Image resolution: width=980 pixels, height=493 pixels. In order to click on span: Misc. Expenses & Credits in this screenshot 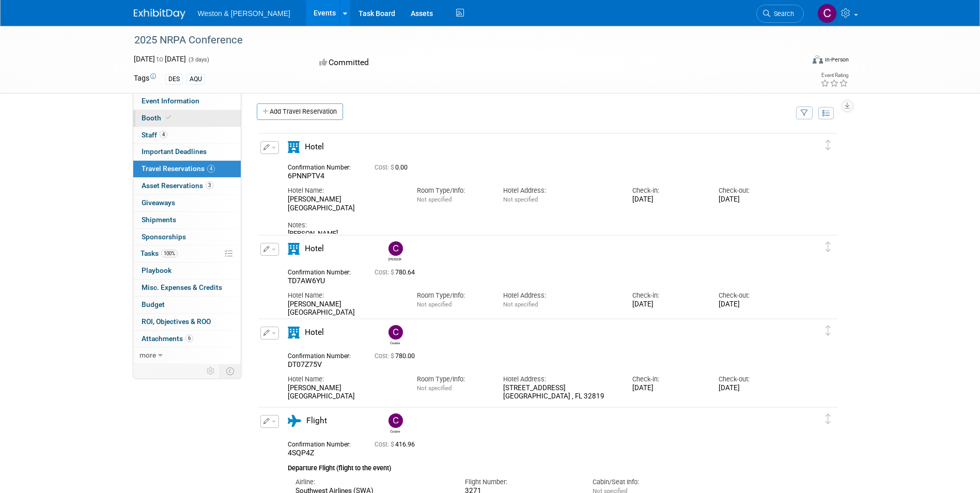, I will do `click(182, 288)`.